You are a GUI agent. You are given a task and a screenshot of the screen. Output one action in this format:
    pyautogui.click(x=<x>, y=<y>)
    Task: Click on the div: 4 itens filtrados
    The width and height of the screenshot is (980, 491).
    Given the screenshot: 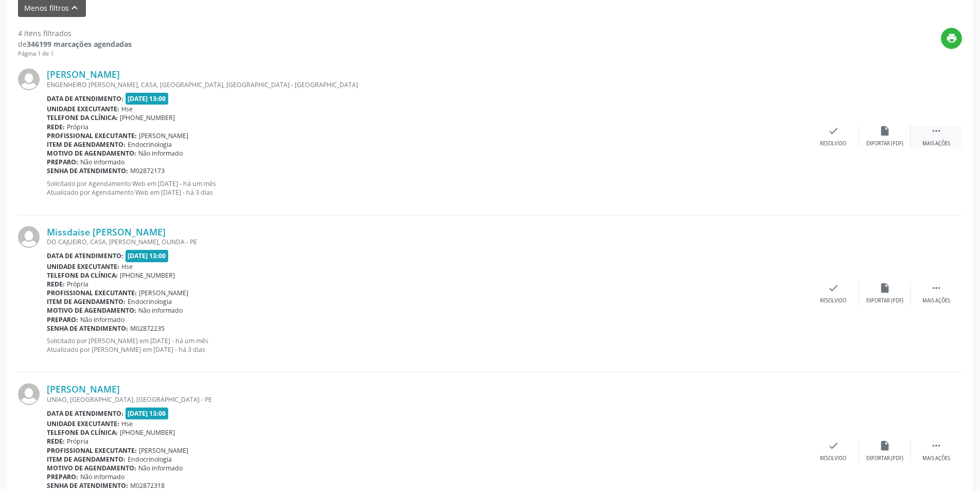 What is the action you would take?
    pyautogui.click(x=74, y=33)
    